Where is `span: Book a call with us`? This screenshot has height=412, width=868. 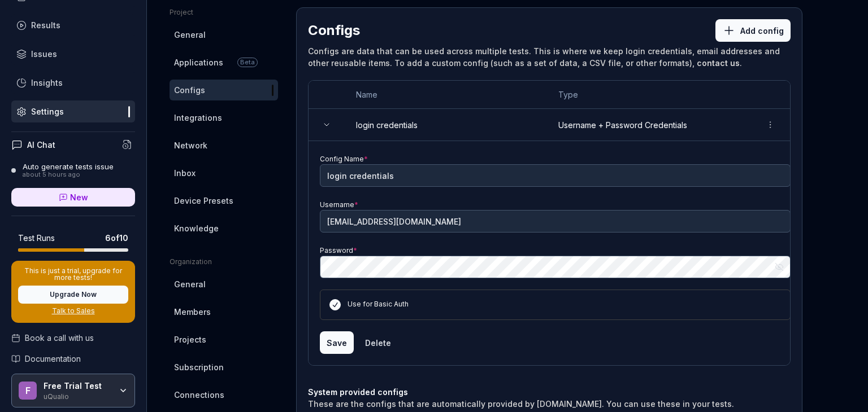
span: Book a call with us is located at coordinates (59, 338).